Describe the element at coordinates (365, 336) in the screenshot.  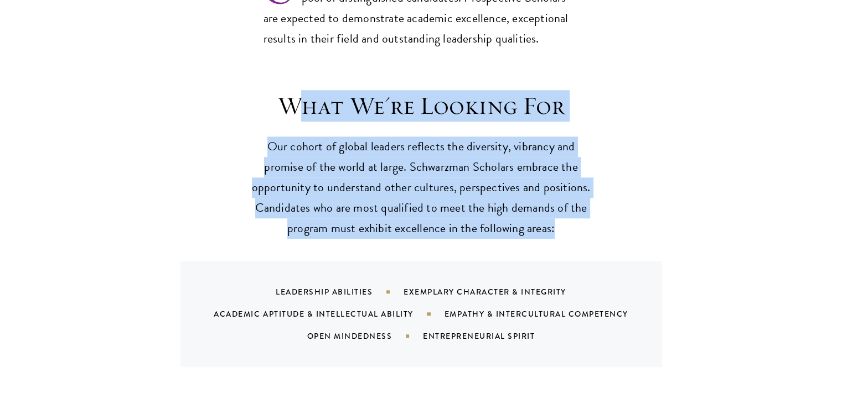
I see `div: Open Mindedness` at that location.